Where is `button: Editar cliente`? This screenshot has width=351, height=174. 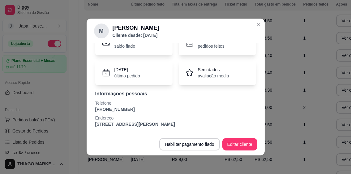
button: Editar cliente is located at coordinates (240, 144).